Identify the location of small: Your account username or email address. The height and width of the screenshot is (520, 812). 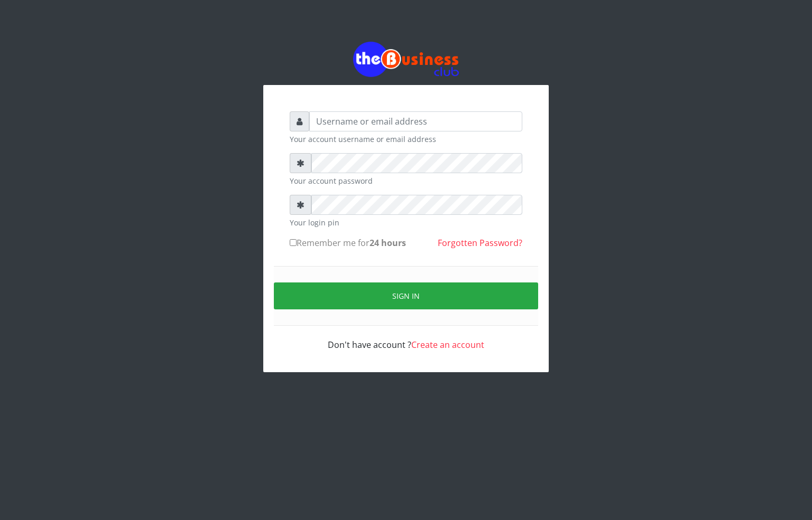
(406, 139).